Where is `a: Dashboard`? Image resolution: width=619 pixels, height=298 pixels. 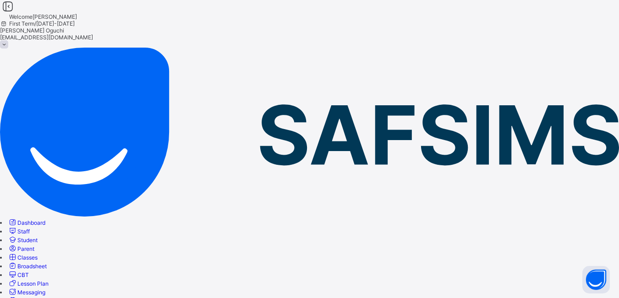
a: Dashboard is located at coordinates (27, 223).